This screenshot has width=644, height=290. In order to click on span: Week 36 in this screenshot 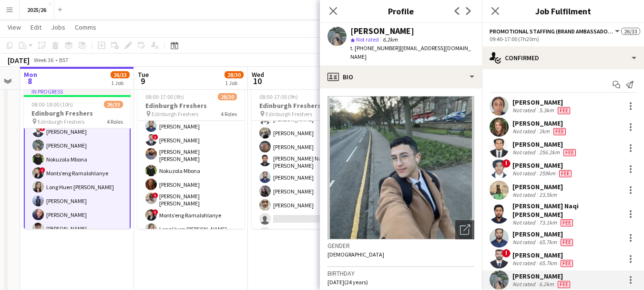, I will do `click(44, 60)`.